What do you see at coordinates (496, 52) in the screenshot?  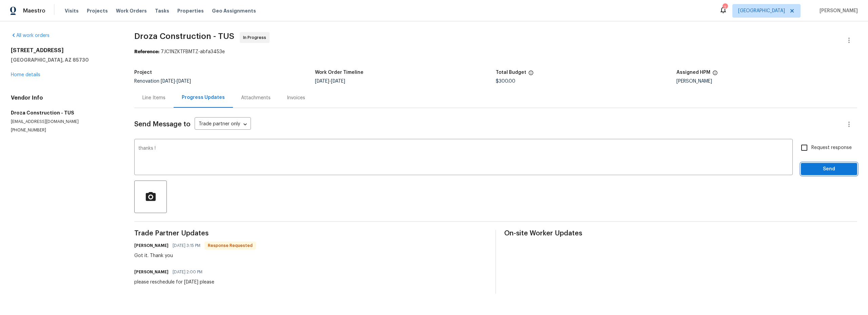 I see `div: 7JC1NZKTFBMTZ-abfa3453e` at bounding box center [496, 52].